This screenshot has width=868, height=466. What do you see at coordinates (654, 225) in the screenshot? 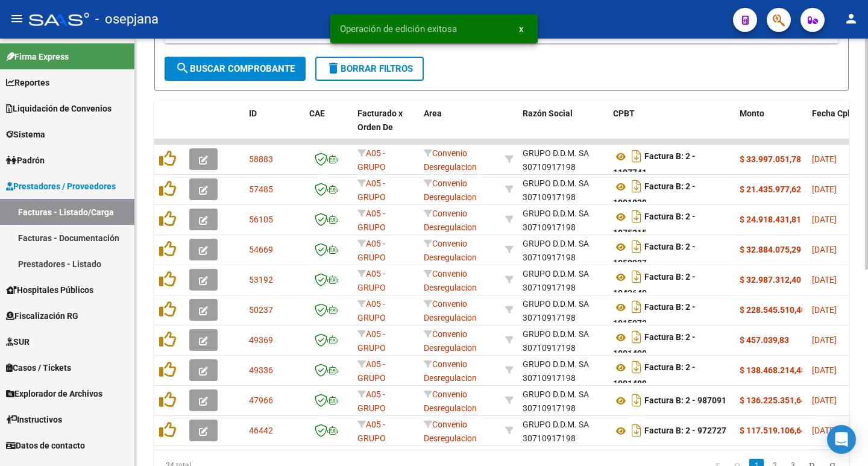
I see `strong: Factura B: 2 - 1075215` at bounding box center [654, 225].